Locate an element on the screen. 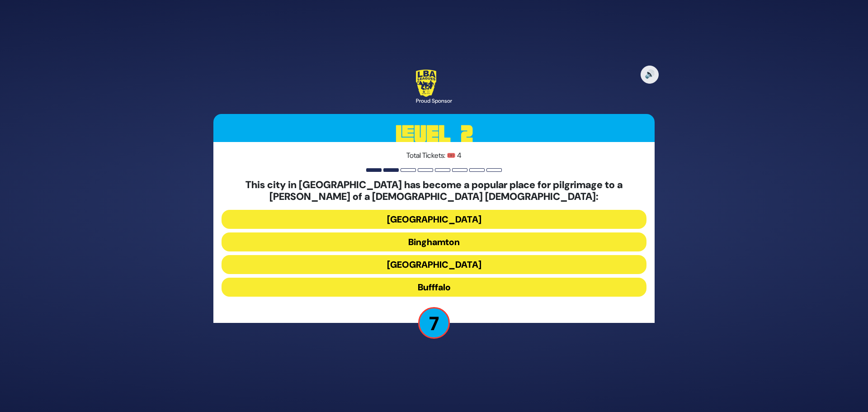 Image resolution: width=868 pixels, height=412 pixels. img: LBA is located at coordinates (426, 84).